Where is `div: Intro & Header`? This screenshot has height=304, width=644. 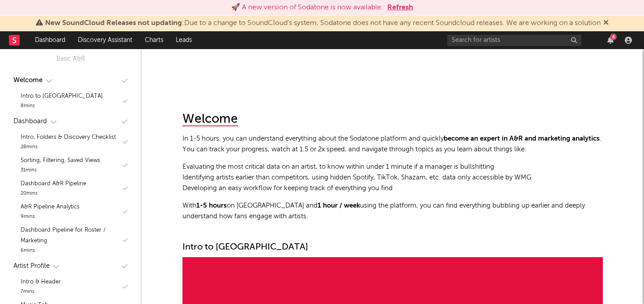
div: Intro & Header is located at coordinates (41, 282).